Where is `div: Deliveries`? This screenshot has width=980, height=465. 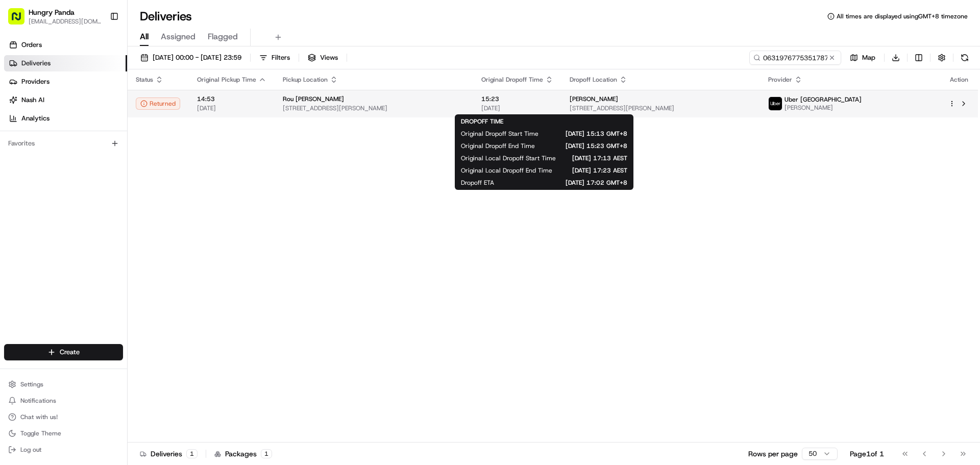 div: Deliveries is located at coordinates (169, 454).